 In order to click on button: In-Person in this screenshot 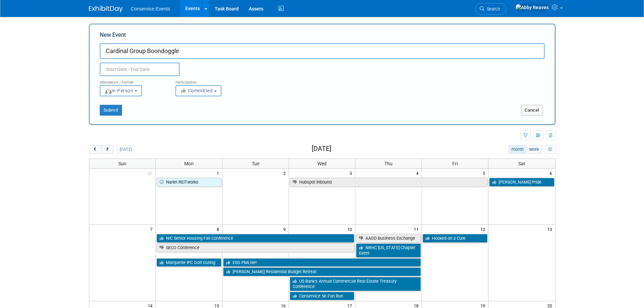, I will do `click(121, 91)`.